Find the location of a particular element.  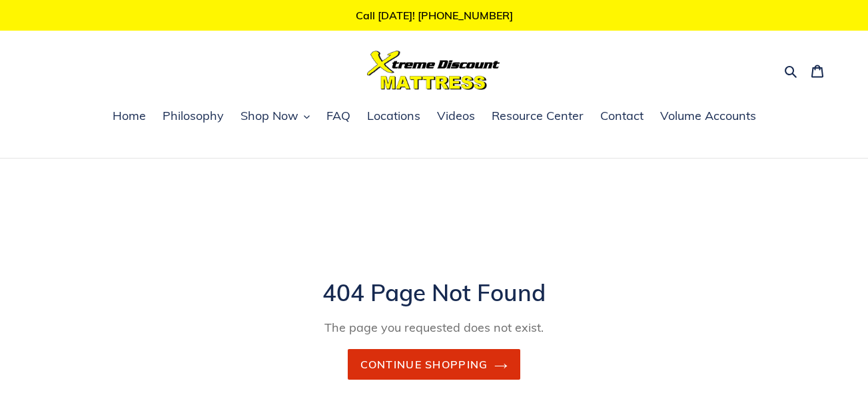

span: Resource Center is located at coordinates (537, 116).